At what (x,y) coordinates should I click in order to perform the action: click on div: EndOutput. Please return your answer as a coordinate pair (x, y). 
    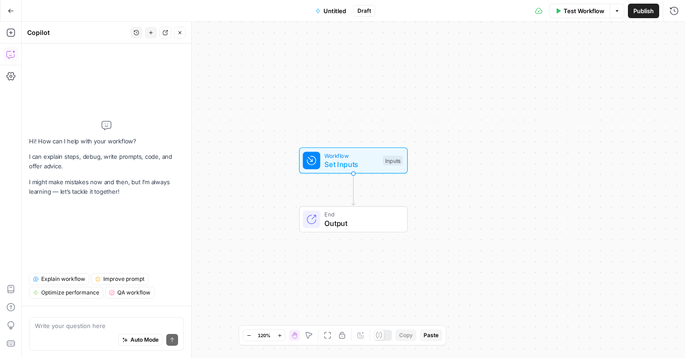
    Looking at the image, I should click on (354, 219).